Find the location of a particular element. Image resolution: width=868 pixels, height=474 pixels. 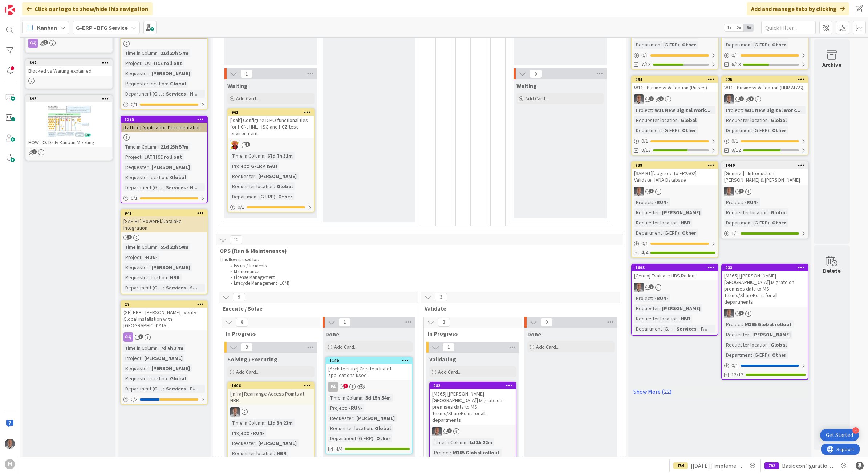

a: 893HOW TO: Daily Kanban Meeting is located at coordinates (69, 127).